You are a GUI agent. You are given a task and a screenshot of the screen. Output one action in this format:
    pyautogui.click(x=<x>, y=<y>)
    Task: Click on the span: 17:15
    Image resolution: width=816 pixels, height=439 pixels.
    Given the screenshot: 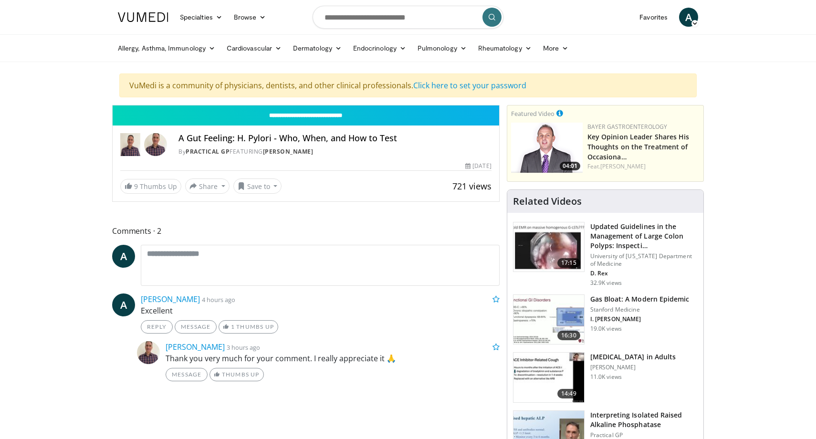 What is the action you would take?
    pyautogui.click(x=568, y=263)
    